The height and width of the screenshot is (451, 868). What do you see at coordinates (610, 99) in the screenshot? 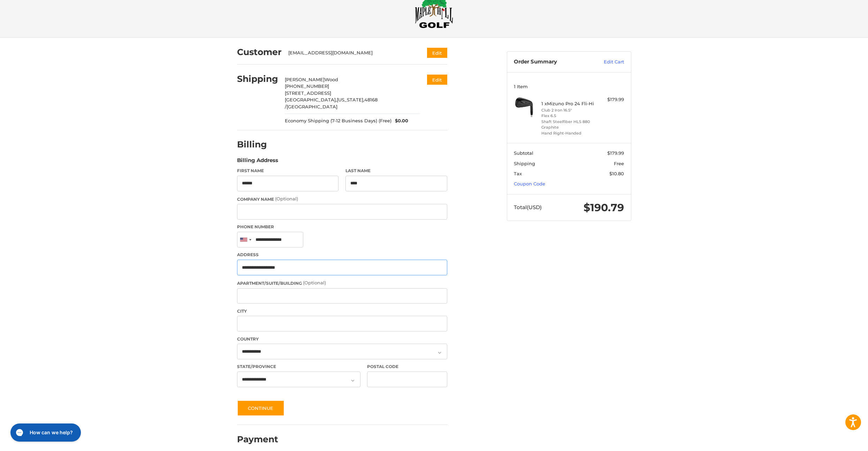
I see `div: $179.99` at bounding box center [610, 99].